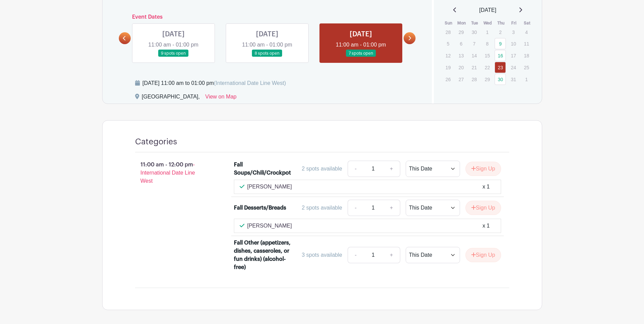 The height and width of the screenshot is (324, 644). Describe the element at coordinates (221, 98) in the screenshot. I see `a: View on Map` at that location.